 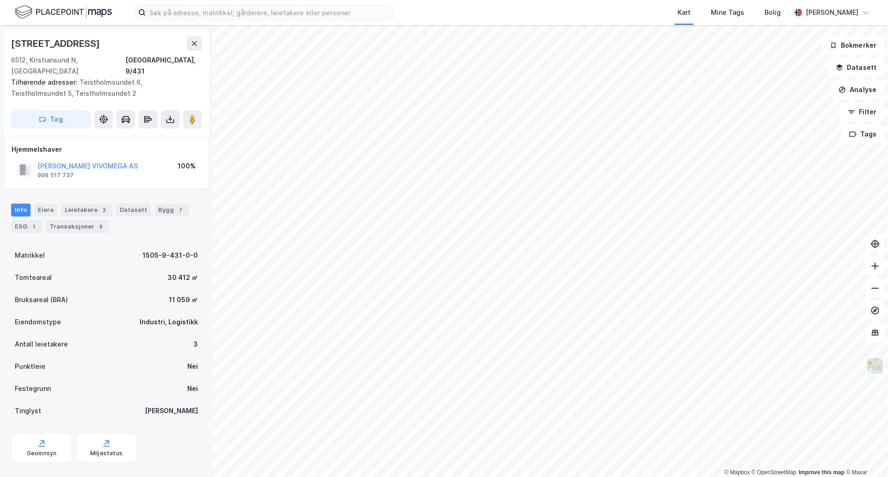 I want to click on div: ESG, so click(x=26, y=227).